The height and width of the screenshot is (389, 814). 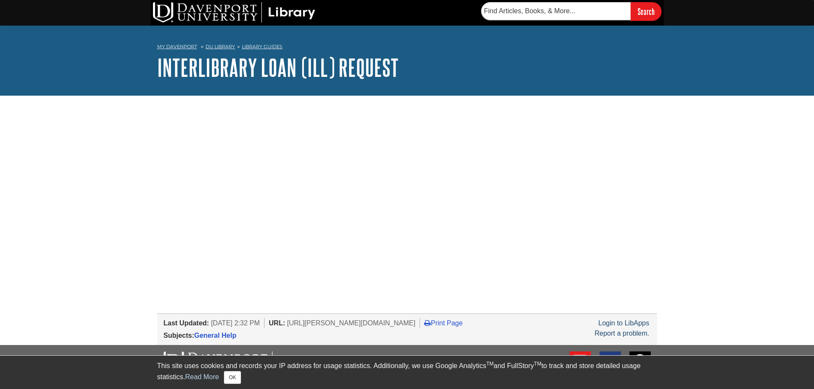 I want to click on div: This site uses cookies and records your IP address for usage statistics. Additionally, we use Goo..., so click(x=407, y=373).